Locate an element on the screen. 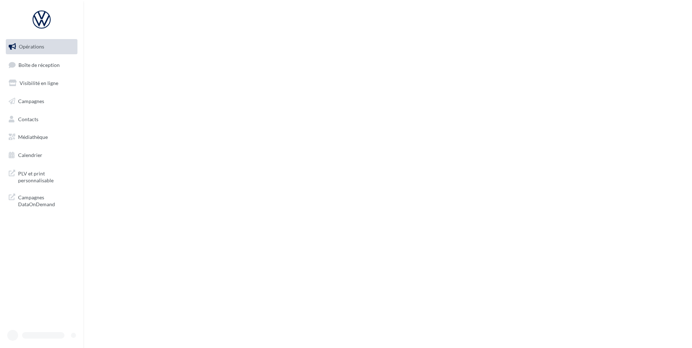 The width and height of the screenshot is (692, 348). a: Campagnes is located at coordinates (42, 101).